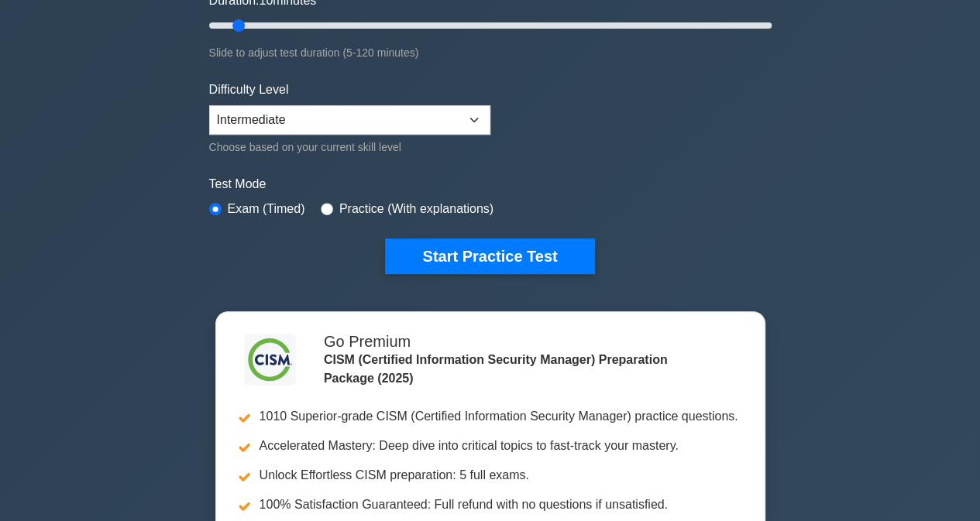  Describe the element at coordinates (490, 185) in the screenshot. I see `label: Test Mode` at that location.